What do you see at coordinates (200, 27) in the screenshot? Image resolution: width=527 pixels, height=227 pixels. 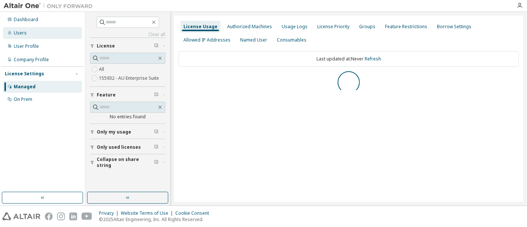 I see `div: License Usage` at bounding box center [200, 27].